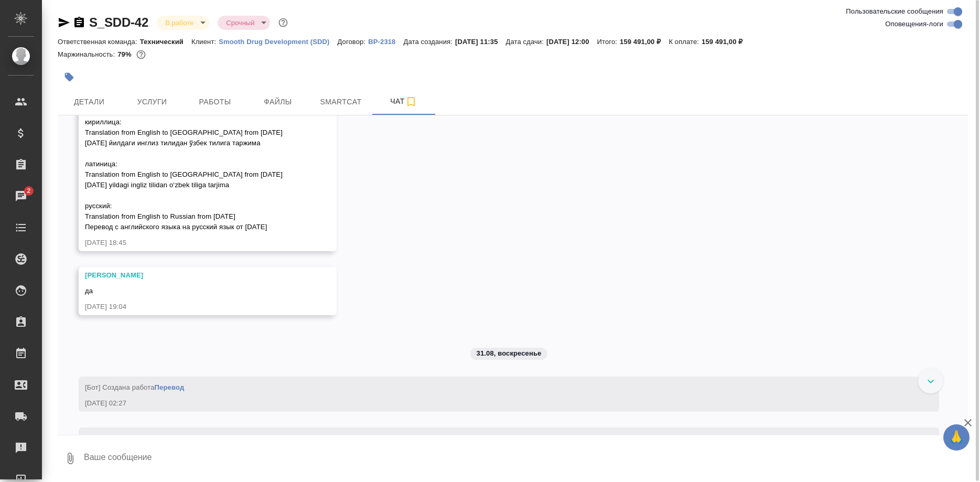 This screenshot has width=980, height=482. What do you see at coordinates (79, 23) in the screenshot?
I see `button: Скопировать ссылку` at bounding box center [79, 23].